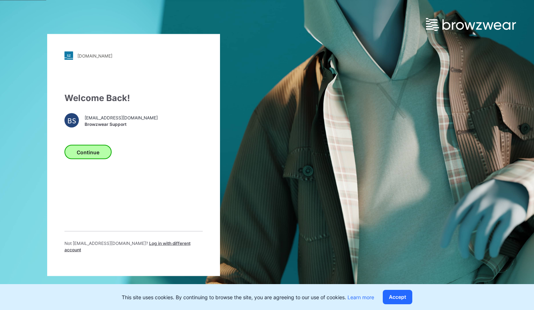 This screenshot has width=534, height=310. What do you see at coordinates (248, 297) in the screenshot?
I see `p: This site uses cookies. By continuing to browse the site, you are agreeing to our use of cookies.` at bounding box center [248, 297].